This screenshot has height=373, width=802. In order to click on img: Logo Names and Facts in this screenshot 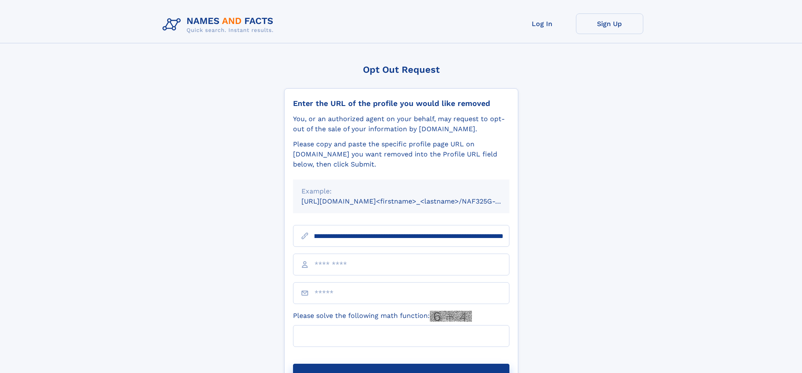, I will do `click(220, 25)`.